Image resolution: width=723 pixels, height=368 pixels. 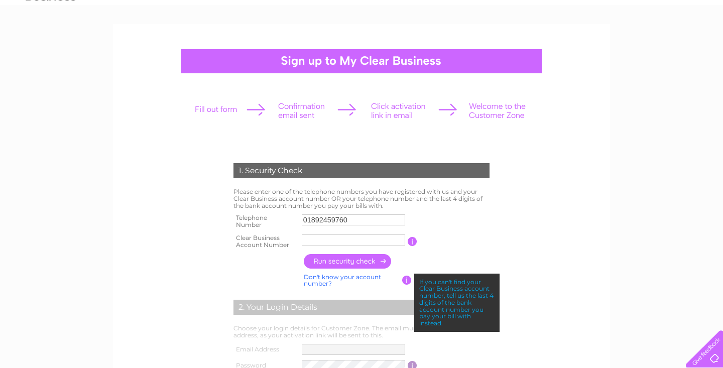 I want to click on img: logo.png, so click(x=51, y=41).